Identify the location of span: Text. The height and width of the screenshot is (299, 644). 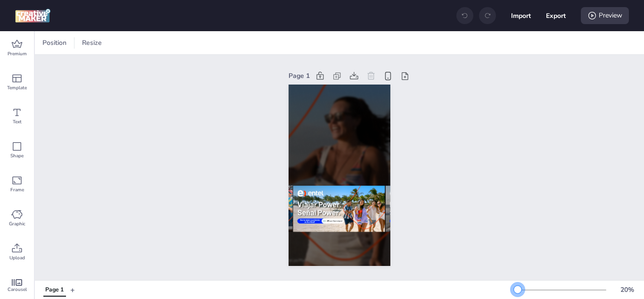
(17, 122).